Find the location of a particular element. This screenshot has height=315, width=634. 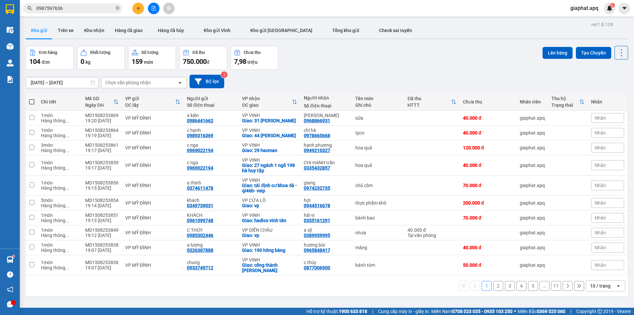

span: Hỗ trợ kỹ thuật: is located at coordinates (337, 311).